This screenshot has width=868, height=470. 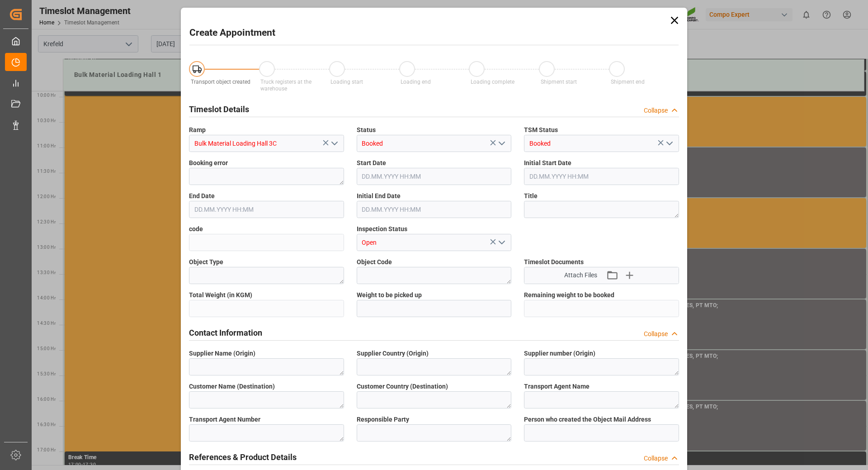 I want to click on span: Truck registers at the warehouse, so click(x=286, y=85).